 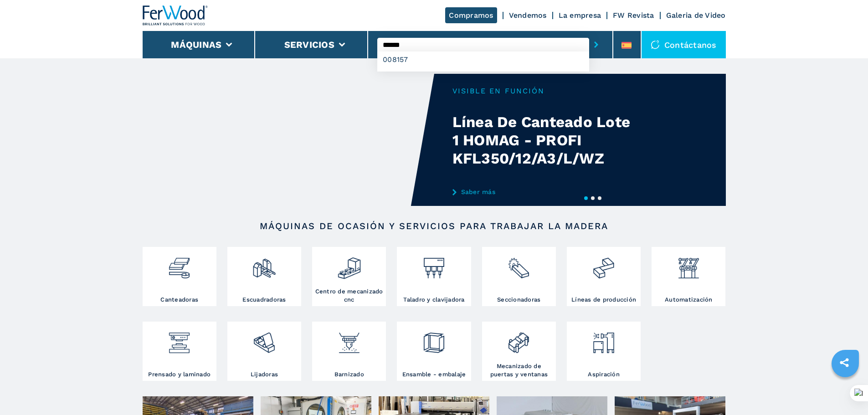 I want to click on img: pressa-strettoia.png, so click(x=179, y=340).